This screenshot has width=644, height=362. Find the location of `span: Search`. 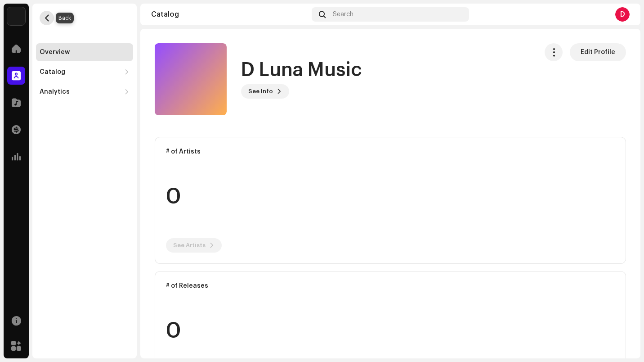

span: Search is located at coordinates (343, 14).